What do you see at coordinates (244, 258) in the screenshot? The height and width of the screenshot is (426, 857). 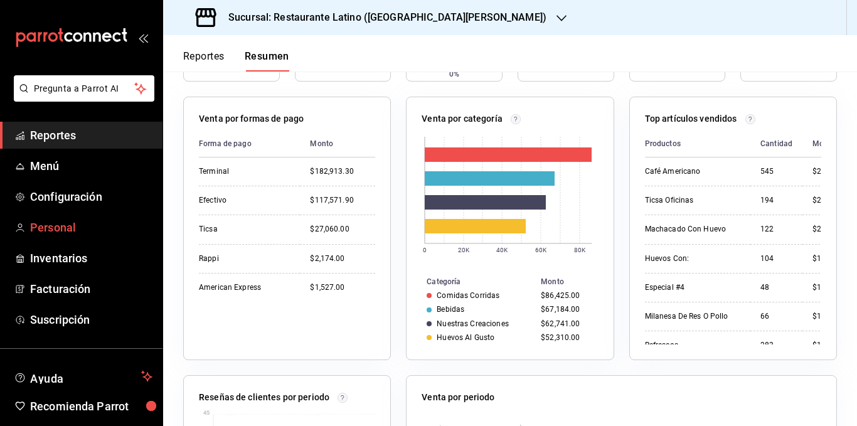 I see `div: Rappi` at bounding box center [244, 258].